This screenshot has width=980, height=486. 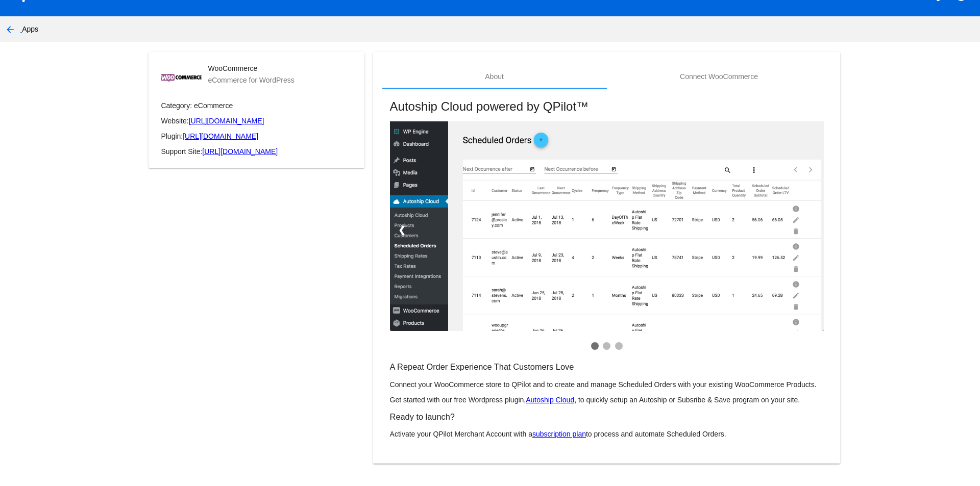 I want to click on p: Get started with our free Wordpress plugin, , to quickly setup an Autoship or Subsribe & Save pro..., so click(x=607, y=400).